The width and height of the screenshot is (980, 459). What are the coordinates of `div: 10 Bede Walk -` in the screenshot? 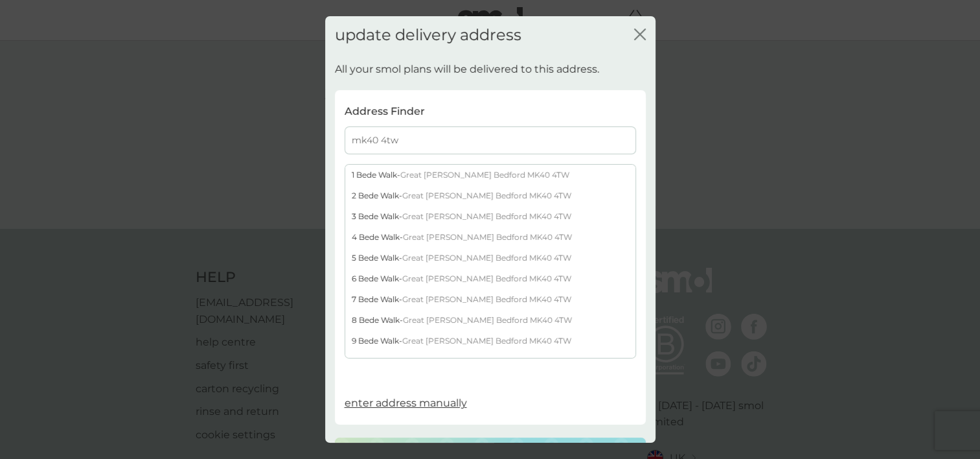 It's located at (490, 362).